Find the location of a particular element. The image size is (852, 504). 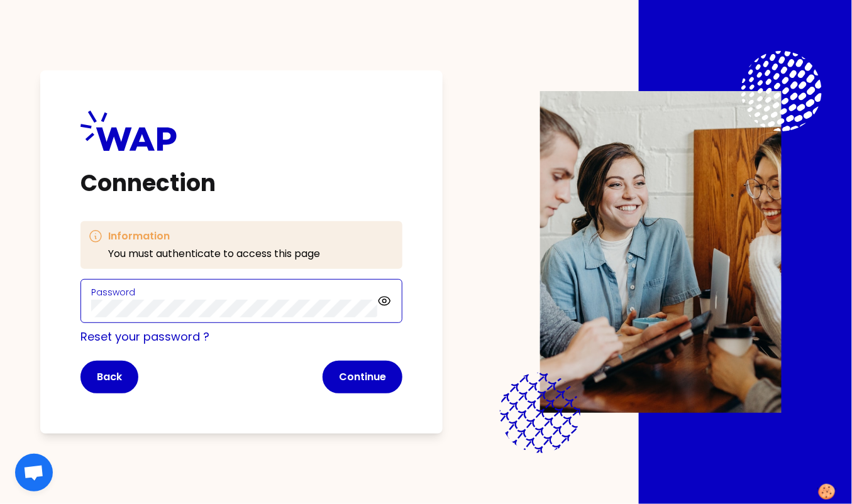

p: You must authenticate to access this page is located at coordinates (214, 254).